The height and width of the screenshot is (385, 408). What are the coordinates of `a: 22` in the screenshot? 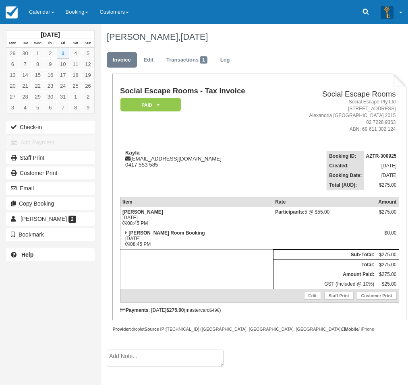 It's located at (37, 86).